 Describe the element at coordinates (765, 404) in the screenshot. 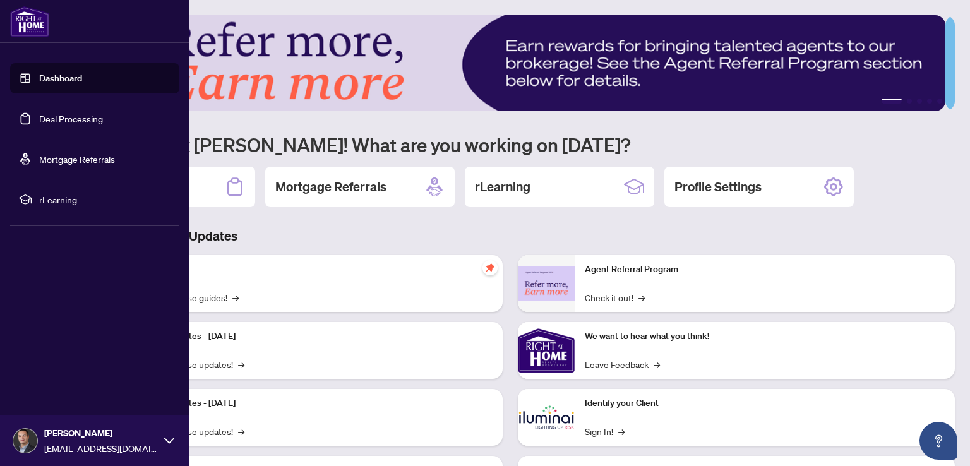

I see `p: Identify your Client` at that location.